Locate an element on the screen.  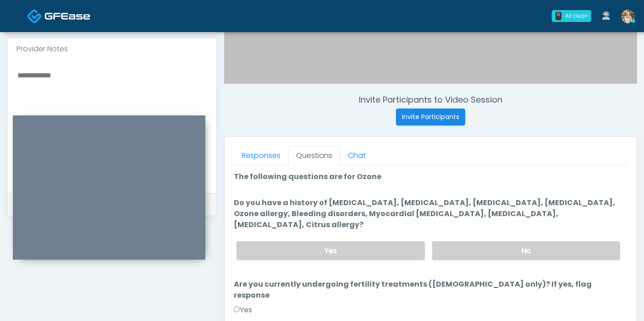
a: Responses is located at coordinates (261, 155).